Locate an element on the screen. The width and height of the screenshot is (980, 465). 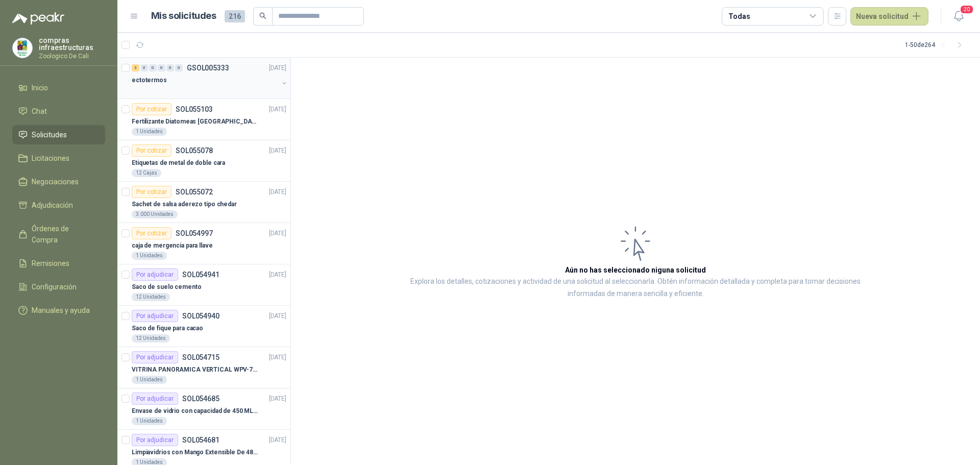
h1: Mis solicitudes is located at coordinates (184, 16).